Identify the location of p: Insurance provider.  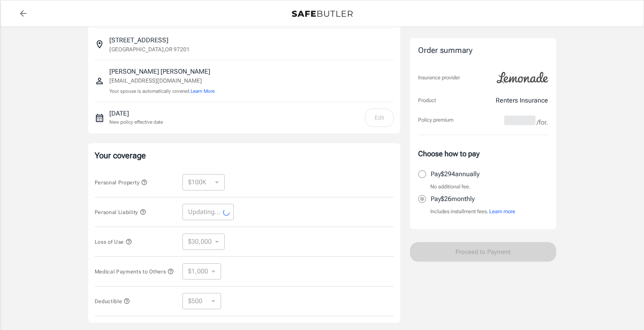
(439, 78).